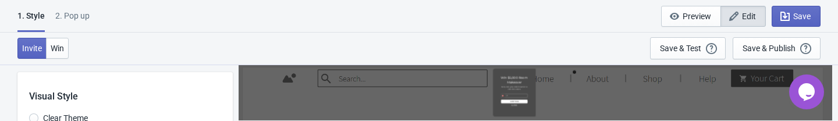 Image resolution: width=838 pixels, height=121 pixels. What do you see at coordinates (796, 16) in the screenshot?
I see `button: Save` at bounding box center [796, 16].